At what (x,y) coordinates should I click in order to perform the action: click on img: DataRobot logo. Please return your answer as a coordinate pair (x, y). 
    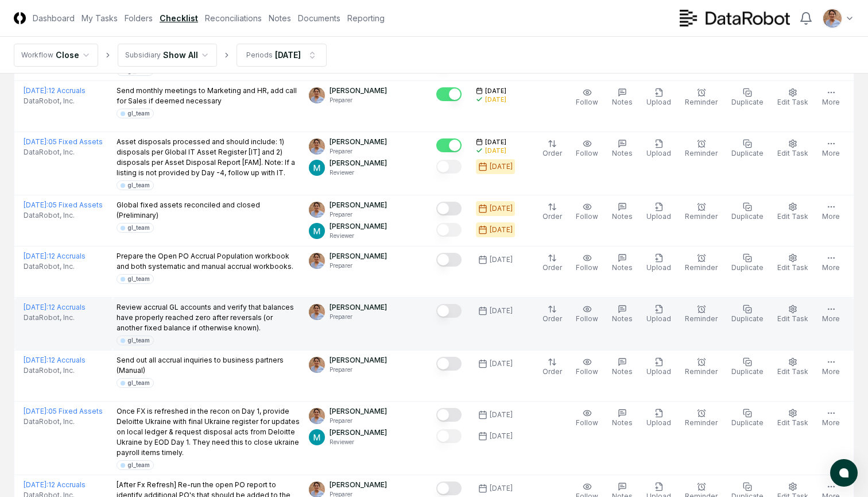
    Looking at the image, I should click on (735, 18).